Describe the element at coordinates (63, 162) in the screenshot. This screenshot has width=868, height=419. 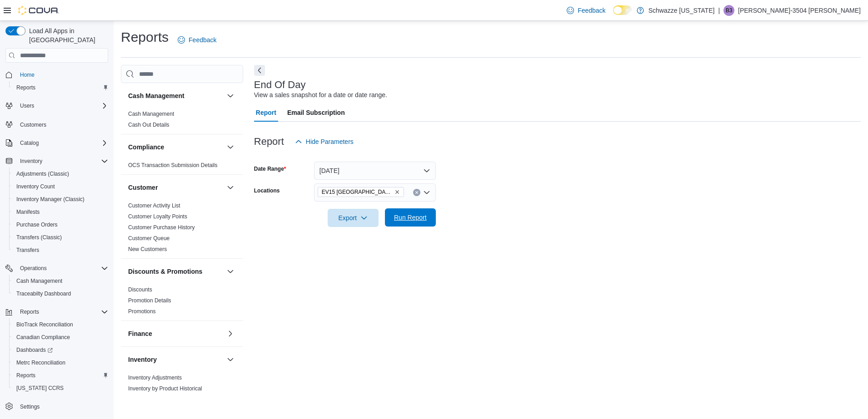
I see `span: Inventory` at that location.